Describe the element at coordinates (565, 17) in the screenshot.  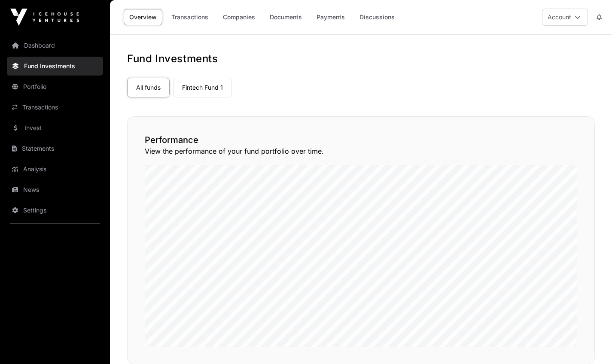
I see `button: Account` at that location.